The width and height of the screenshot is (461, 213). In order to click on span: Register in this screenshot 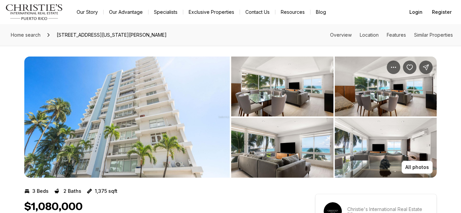, I will do `click(441, 12)`.